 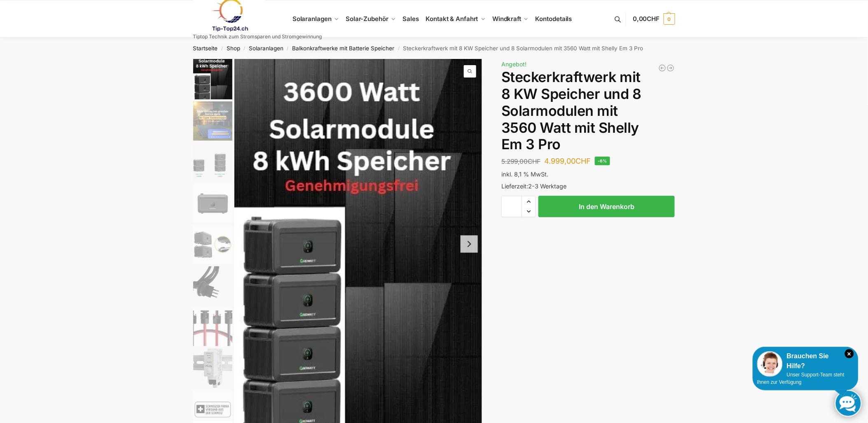 I want to click on li: 5 / 9, so click(x=212, y=244).